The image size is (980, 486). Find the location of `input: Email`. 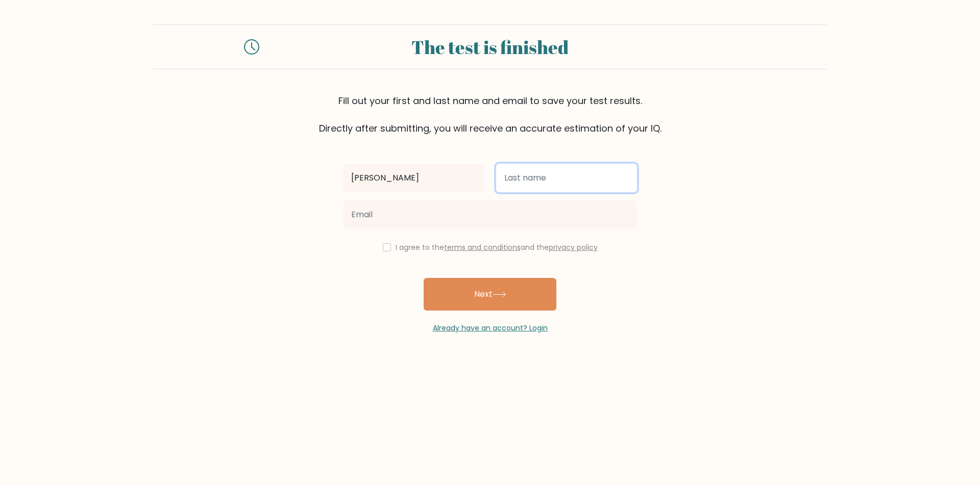

input: Email is located at coordinates (490, 215).